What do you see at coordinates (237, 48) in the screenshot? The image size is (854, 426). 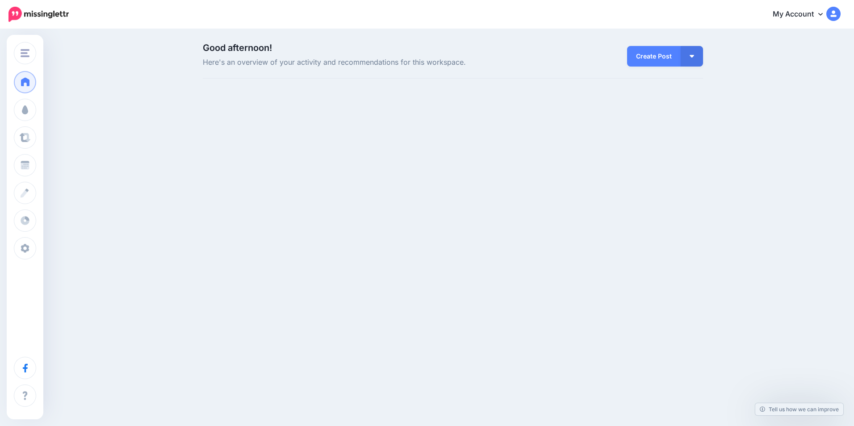 I see `span: Good afternoon!` at bounding box center [237, 48].